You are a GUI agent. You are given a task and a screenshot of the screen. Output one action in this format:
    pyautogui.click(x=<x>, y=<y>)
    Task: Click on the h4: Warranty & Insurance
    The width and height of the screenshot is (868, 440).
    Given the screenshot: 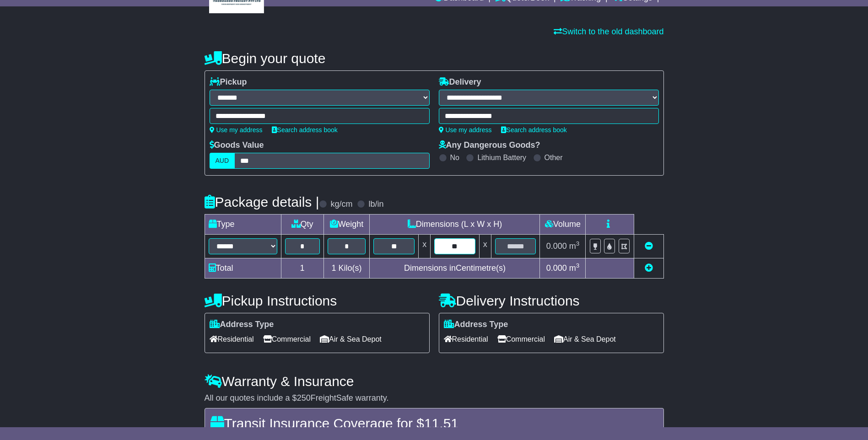 What is the action you would take?
    pyautogui.click(x=434, y=381)
    